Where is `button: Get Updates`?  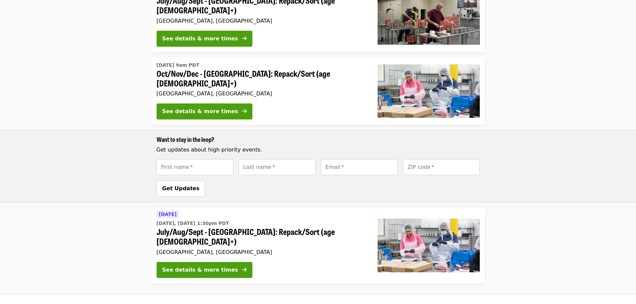 button: Get Updates is located at coordinates (181, 189).